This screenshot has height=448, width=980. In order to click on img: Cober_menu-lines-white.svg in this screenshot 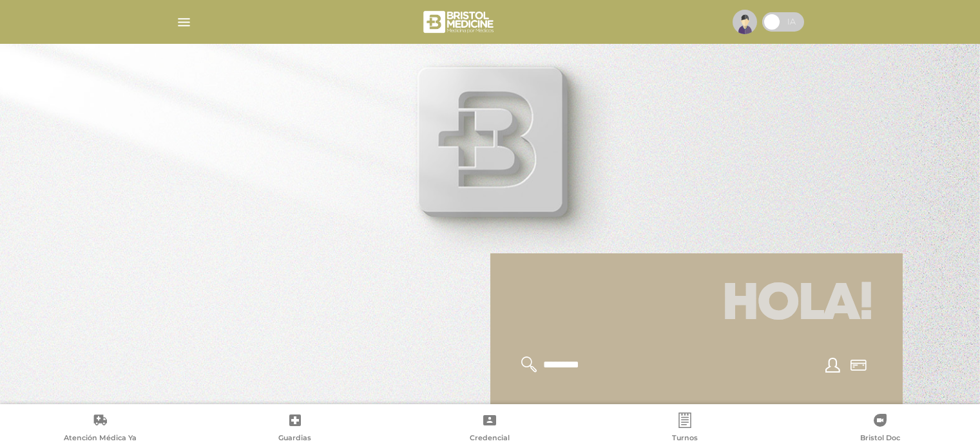, I will do `click(184, 22)`.